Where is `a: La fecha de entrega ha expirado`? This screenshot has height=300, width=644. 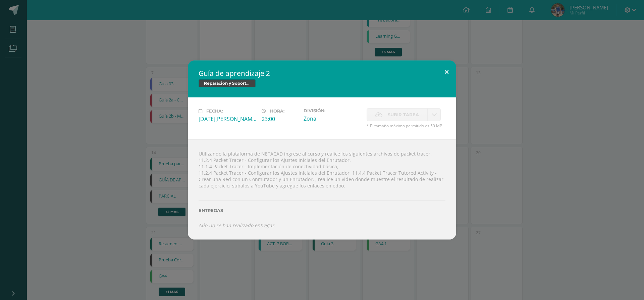
a: La fecha de entrega ha expirado is located at coordinates (434, 114).